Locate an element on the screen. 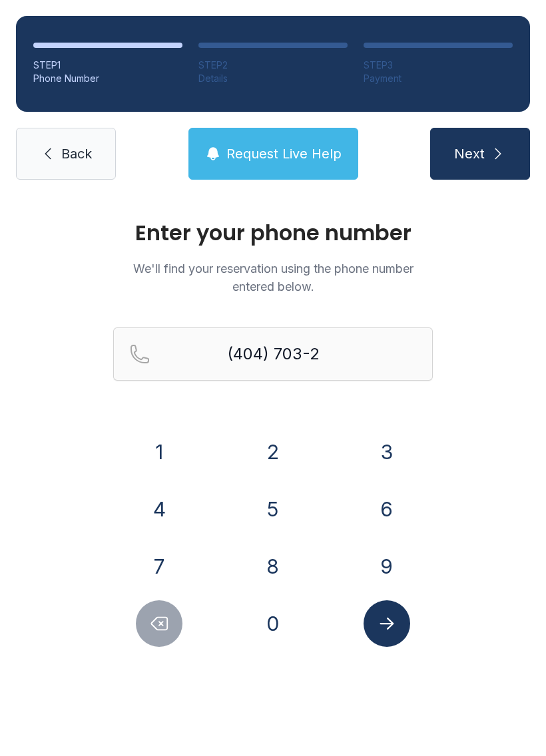 This screenshot has width=546, height=756. div: Phone Number is located at coordinates (108, 79).